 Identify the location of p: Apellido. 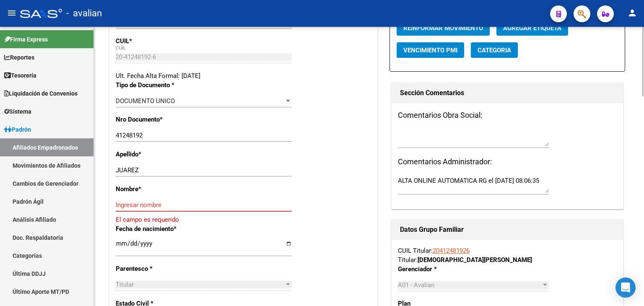
(154, 154).